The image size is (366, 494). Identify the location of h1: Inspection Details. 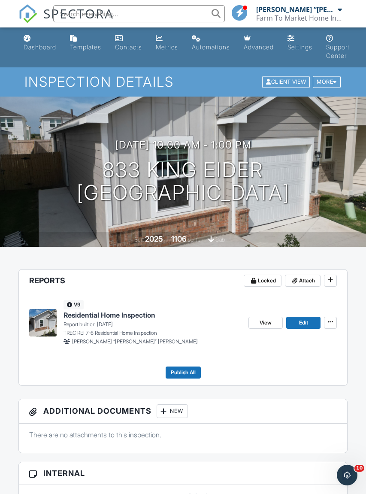
(183, 82).